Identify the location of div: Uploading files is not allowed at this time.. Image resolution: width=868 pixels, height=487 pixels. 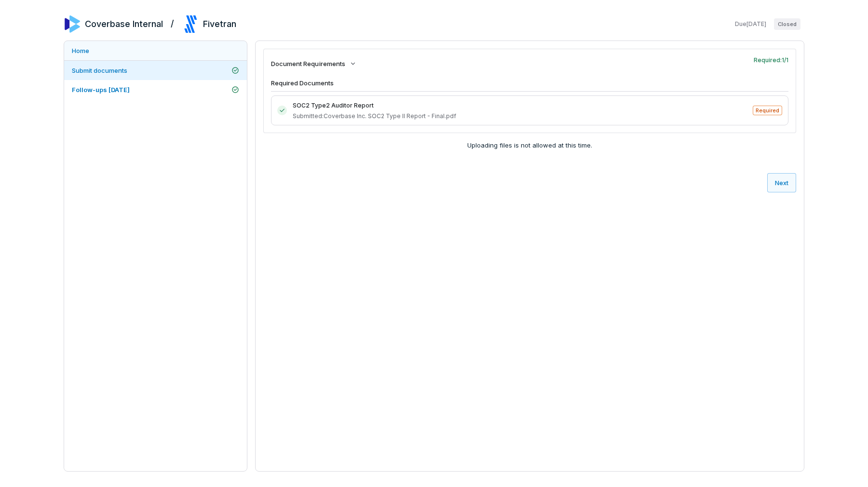
(530, 145).